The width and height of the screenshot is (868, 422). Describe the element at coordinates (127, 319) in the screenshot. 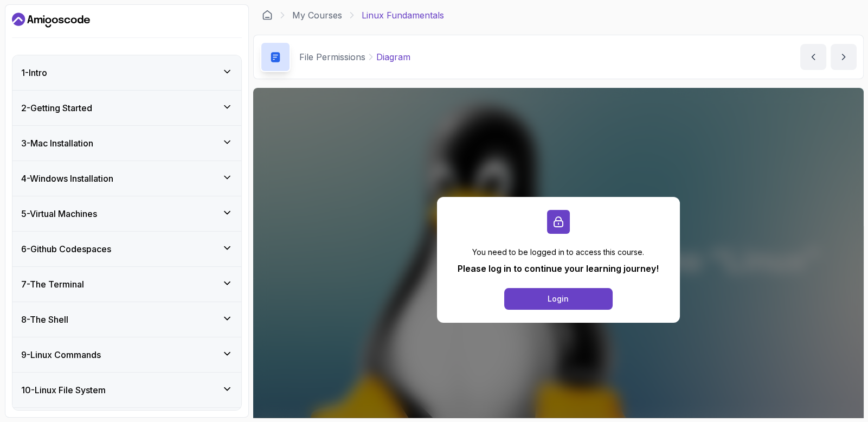

I see `button: 8-The Shell` at that location.